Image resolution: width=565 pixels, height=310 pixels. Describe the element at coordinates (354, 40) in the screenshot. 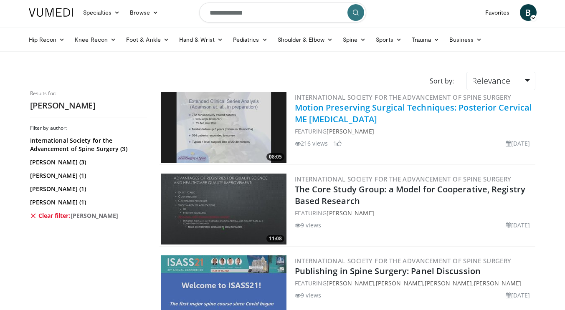

I see `a: Spine` at that location.